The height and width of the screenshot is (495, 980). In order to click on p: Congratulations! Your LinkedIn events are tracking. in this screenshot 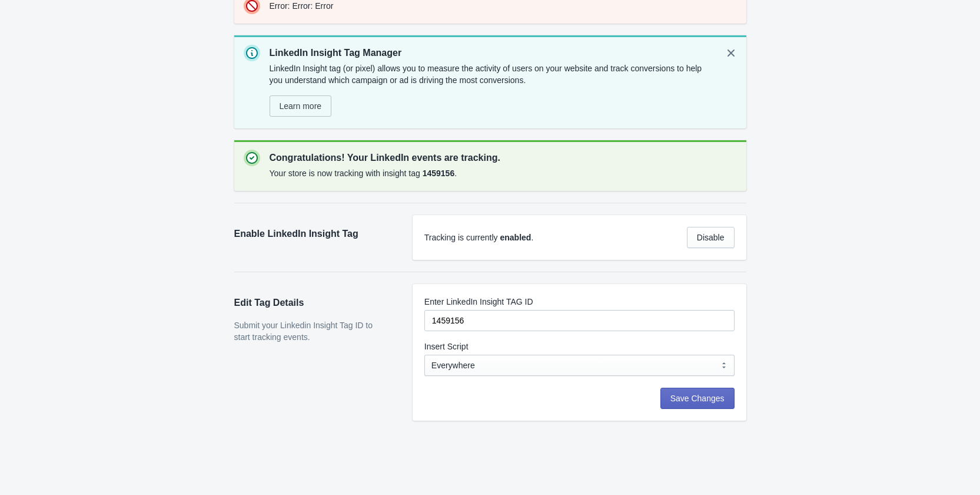, I will do `click(504, 158)`.